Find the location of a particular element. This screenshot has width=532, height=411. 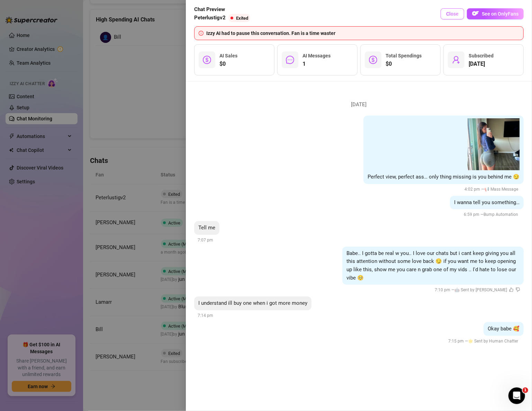

span: Perfect view, perfect ass… only thing missing is you behind me 😏 is located at coordinates (443, 177).